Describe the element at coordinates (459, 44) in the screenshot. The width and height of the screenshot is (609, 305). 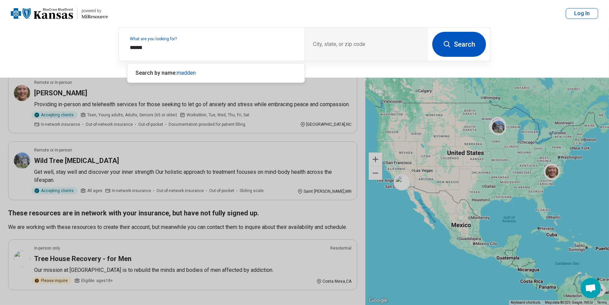
I see `button: Search` at that location.